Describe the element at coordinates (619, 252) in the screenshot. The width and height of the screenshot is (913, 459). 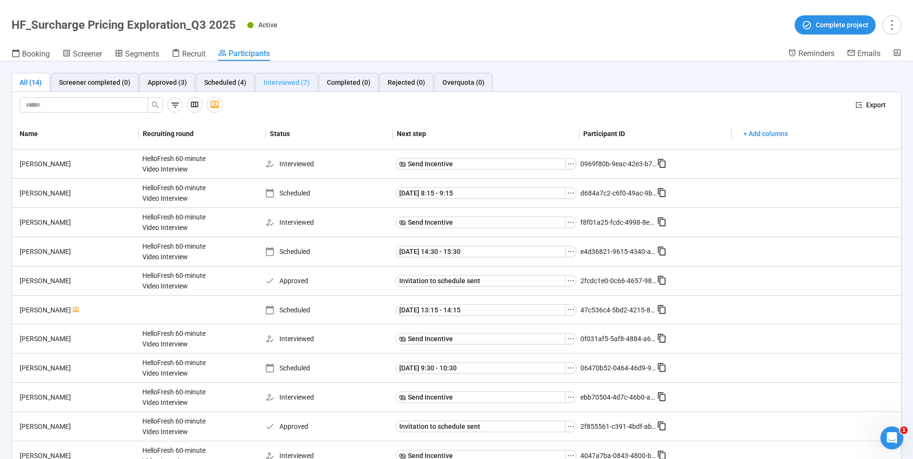
I see `div: e4d36821-9615-4340-afa2-529157ee1a17` at that location.